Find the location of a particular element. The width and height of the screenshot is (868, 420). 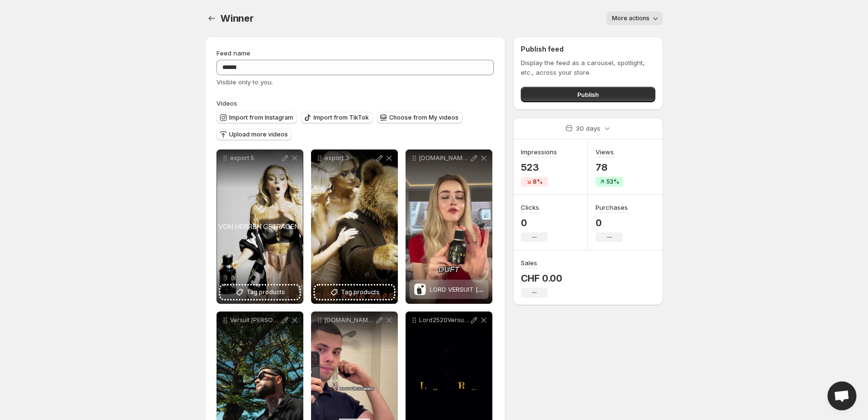

span: Import from Instagram is located at coordinates (261, 118).